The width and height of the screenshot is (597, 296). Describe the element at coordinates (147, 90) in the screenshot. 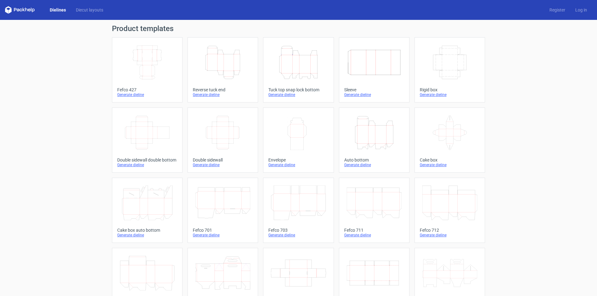

I see `div: Fefco 427` at that location.